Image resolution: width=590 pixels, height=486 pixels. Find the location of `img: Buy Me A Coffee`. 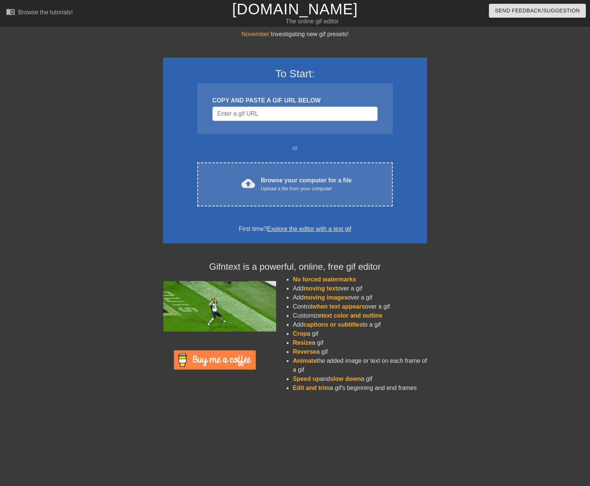

img: Buy Me A Coffee is located at coordinates (215, 360).